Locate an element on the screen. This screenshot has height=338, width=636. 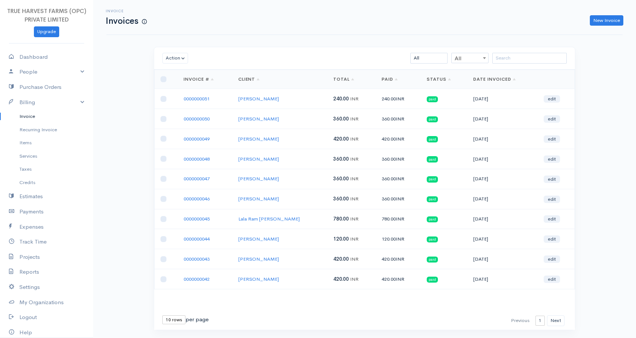
a: 0000000047 is located at coordinates (197, 179).